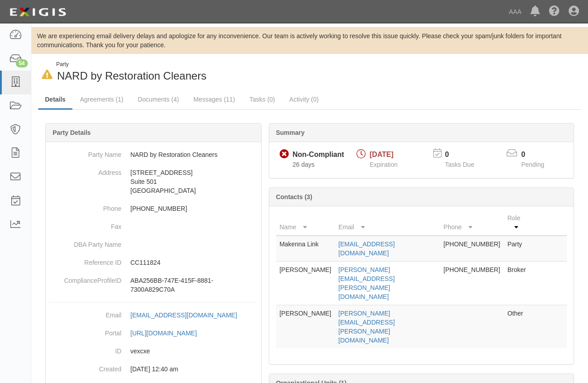 The image size is (588, 383). I want to click on dd: 03/10/2023 12:40 am, so click(153, 369).